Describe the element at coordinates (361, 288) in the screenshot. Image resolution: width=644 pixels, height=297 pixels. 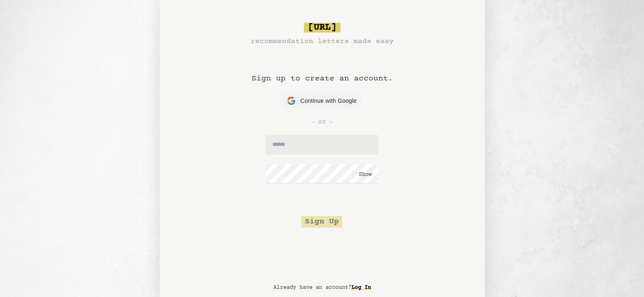
I see `a: Log In` at that location.